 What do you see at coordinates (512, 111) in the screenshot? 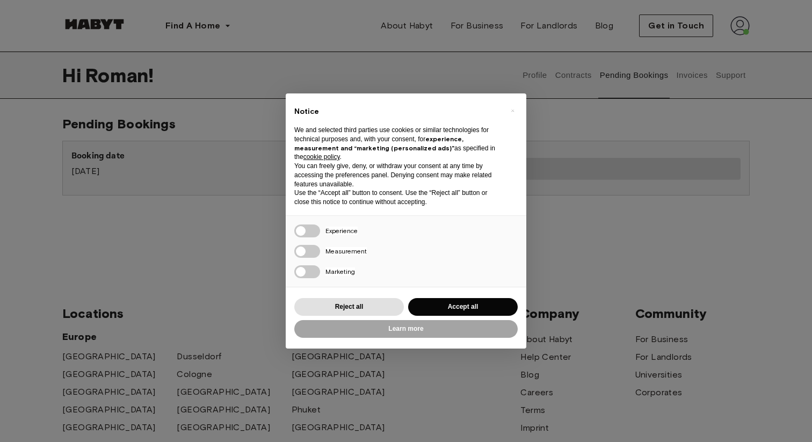
I see `button: Close this notice` at bounding box center [512, 111].